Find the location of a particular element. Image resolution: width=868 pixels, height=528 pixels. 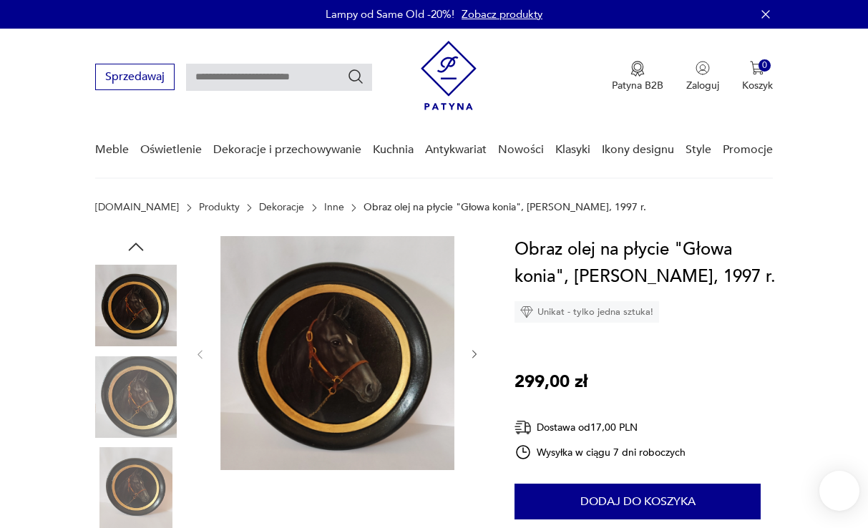

div: 0 is located at coordinates (764, 65).